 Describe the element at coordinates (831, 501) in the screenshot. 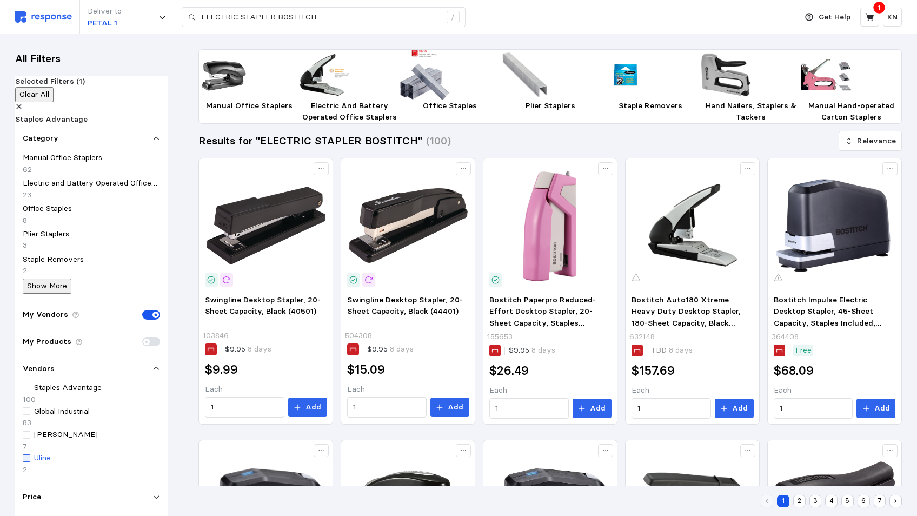

I see `button: 4` at that location.